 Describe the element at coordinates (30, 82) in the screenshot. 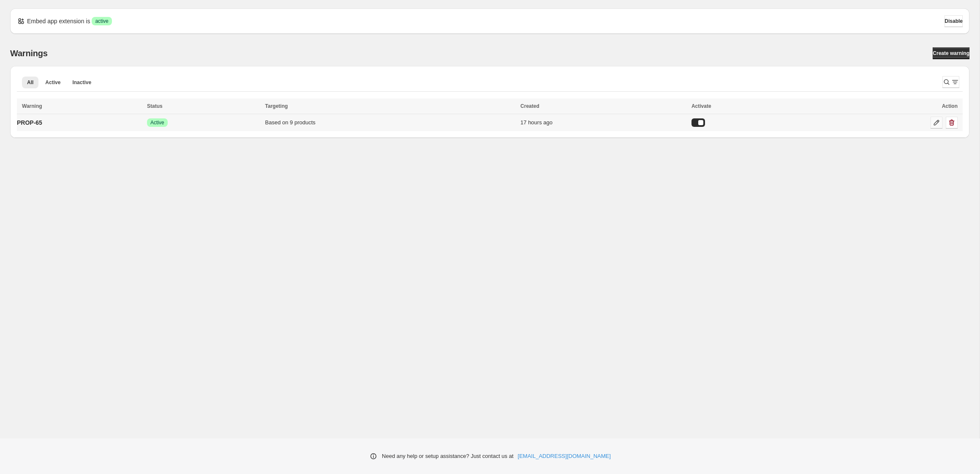

I see `span: All` at that location.